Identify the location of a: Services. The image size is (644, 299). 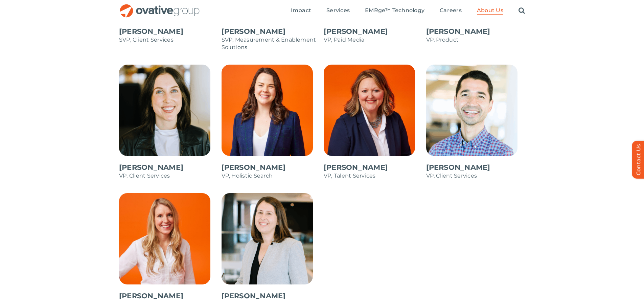
(338, 11).